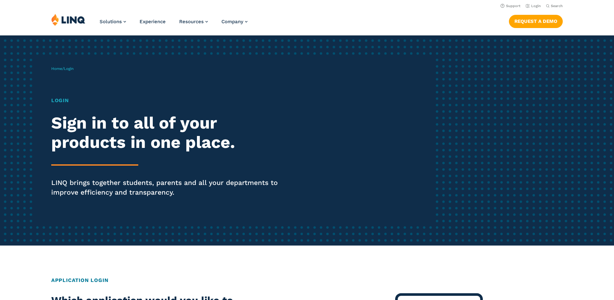 The width and height of the screenshot is (614, 300). Describe the element at coordinates (234, 22) in the screenshot. I see `a: Company` at that location.